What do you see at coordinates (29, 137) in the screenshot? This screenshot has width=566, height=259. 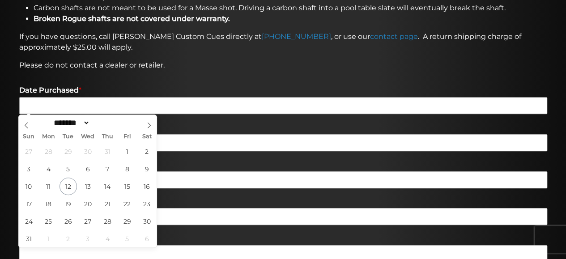 I see `span: Sun` at bounding box center [29, 137].